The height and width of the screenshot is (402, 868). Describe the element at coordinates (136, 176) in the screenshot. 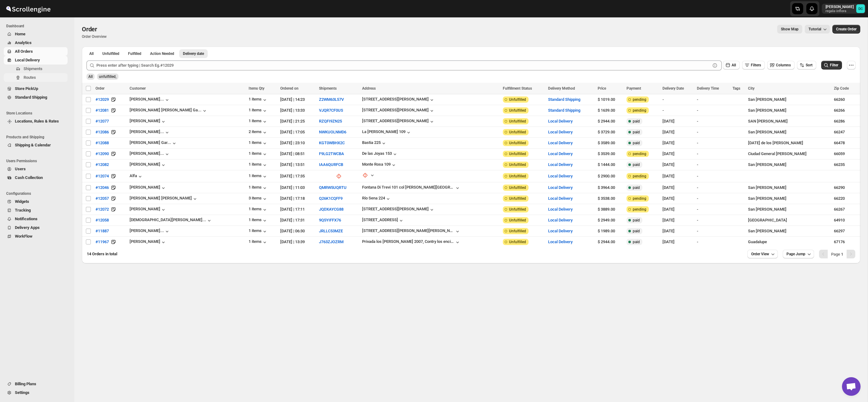

I see `div: Alfa` at that location.